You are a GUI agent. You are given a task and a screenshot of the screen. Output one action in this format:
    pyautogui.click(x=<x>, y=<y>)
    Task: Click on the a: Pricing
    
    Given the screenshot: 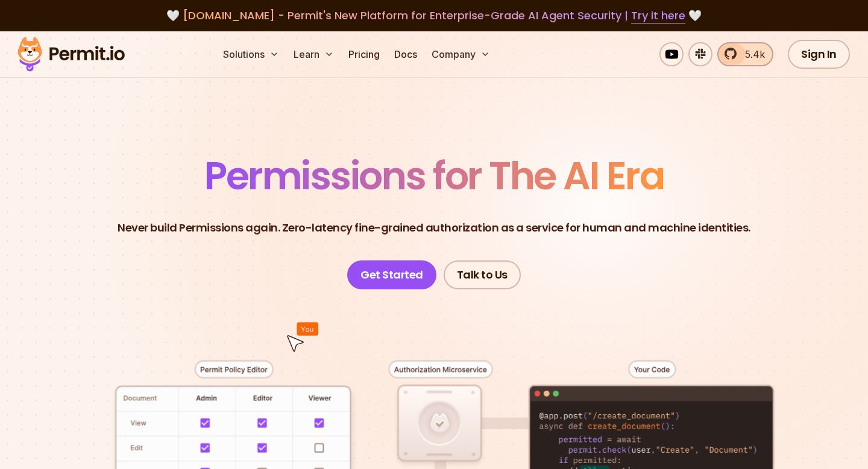 What is the action you would take?
    pyautogui.click(x=364, y=54)
    